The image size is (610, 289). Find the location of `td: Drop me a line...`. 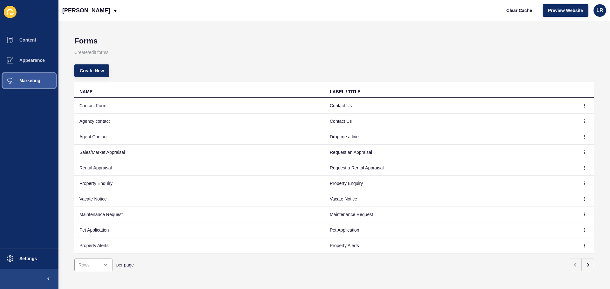

td: Drop me a line... is located at coordinates (450, 137).